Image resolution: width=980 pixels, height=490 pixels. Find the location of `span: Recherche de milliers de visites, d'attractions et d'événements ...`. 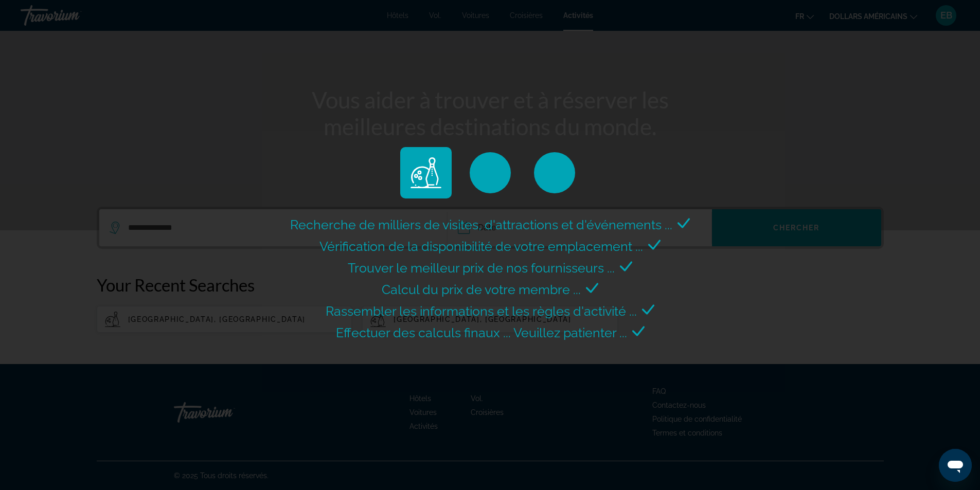

span: Recherche de milliers de visites, d'attractions et d'événements ... is located at coordinates (481, 225).